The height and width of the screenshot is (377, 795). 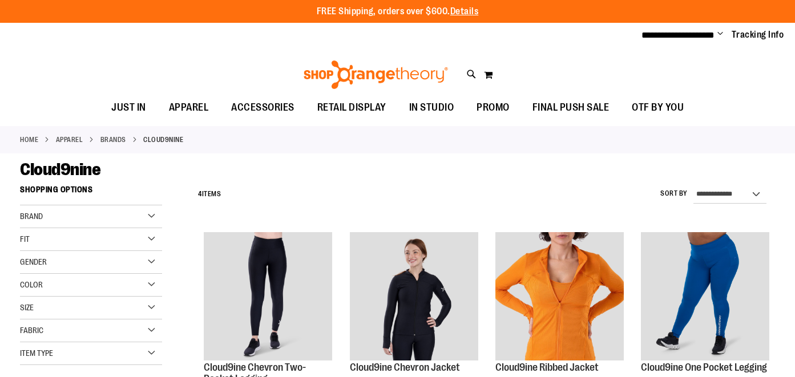 I want to click on a: Details, so click(x=464, y=11).